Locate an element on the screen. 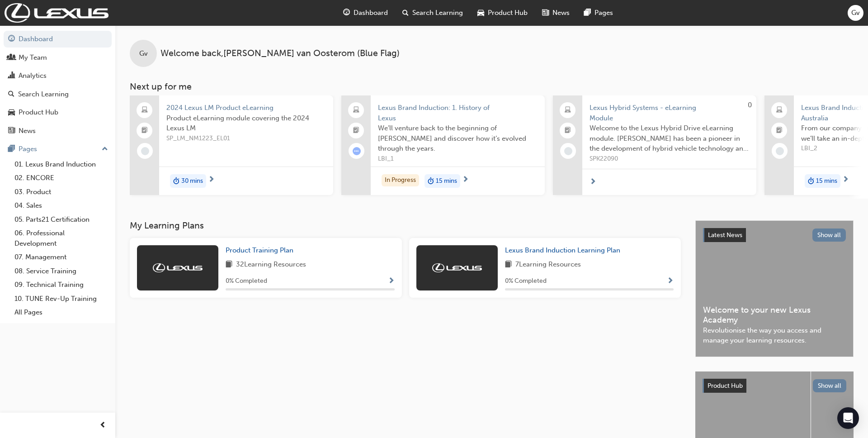  a: Latest NewsShow allWelcome to your new Lexus AcademyRevolutionise the way you access and manage y... is located at coordinates (775, 289).